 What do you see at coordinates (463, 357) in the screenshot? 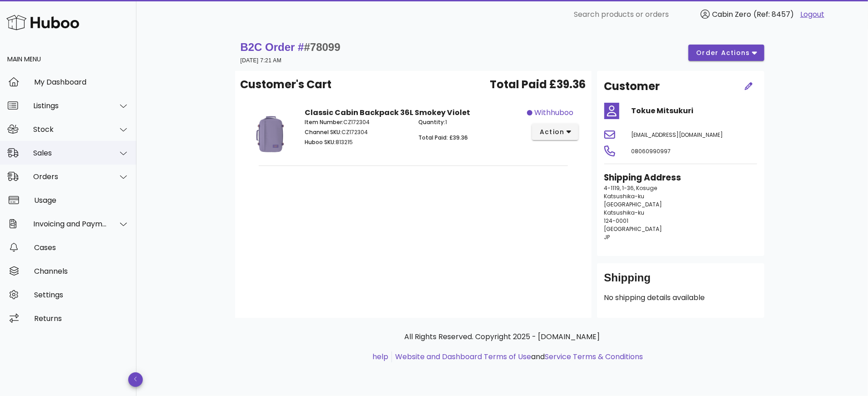
I see `a: Website and Dashboard Terms of Use` at bounding box center [463, 357].